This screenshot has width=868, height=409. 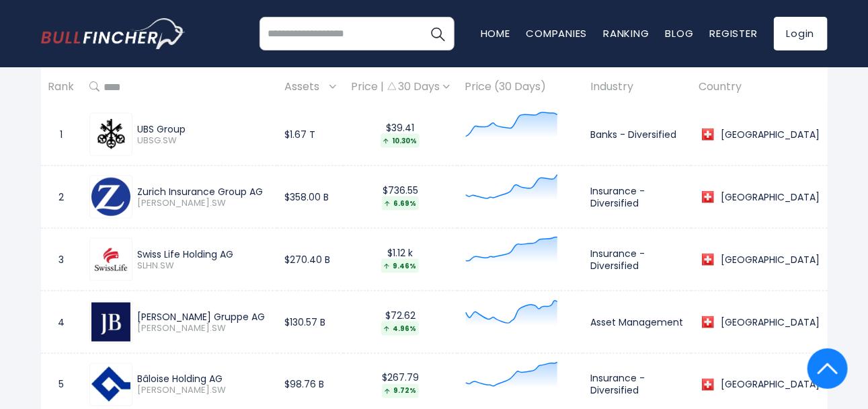 What do you see at coordinates (310, 323) in the screenshot?
I see `td: $130.57 B` at bounding box center [310, 323].